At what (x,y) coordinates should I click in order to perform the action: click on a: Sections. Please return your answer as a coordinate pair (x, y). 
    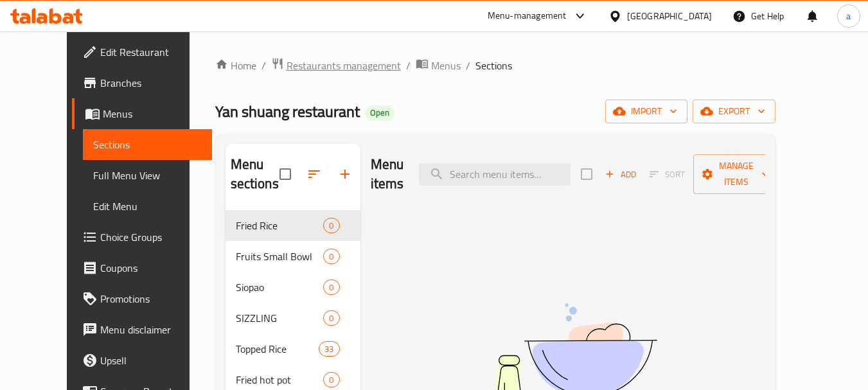
    Looking at the image, I should click on (147, 145).